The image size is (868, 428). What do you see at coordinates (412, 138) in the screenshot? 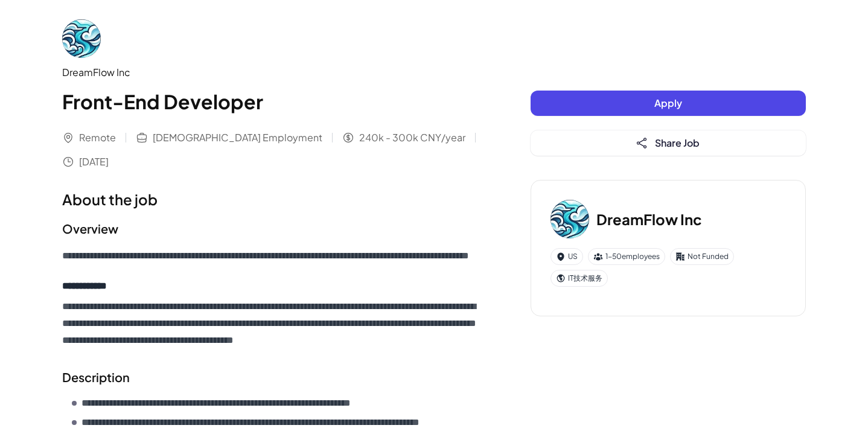
I see `span: 240k - 300k CNY/year` at bounding box center [412, 138].